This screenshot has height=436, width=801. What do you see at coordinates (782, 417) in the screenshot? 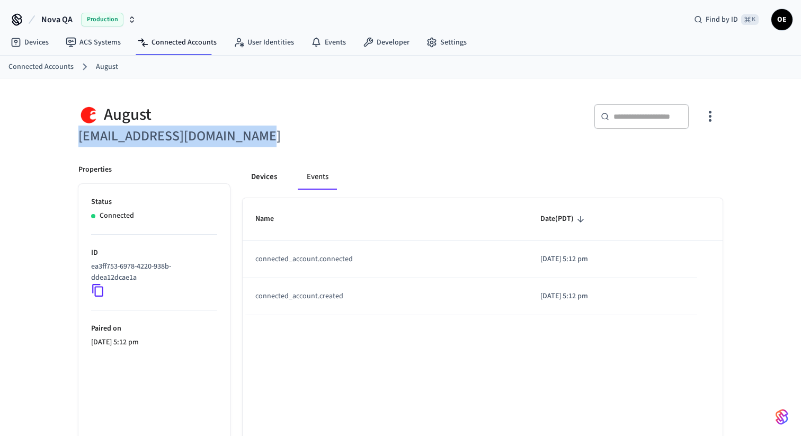
I see `img: SeamLogoGradient.69752ec5.svg` at bounding box center [782, 417].